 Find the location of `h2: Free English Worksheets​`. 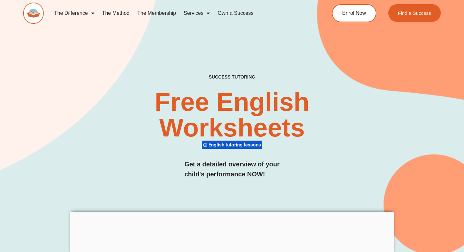

h2: Free English Worksheets​ is located at coordinates (232, 115).